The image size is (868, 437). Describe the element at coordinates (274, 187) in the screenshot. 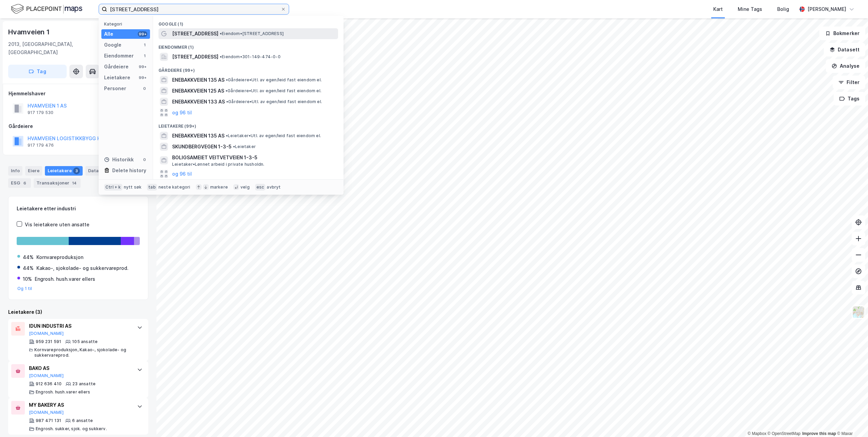

I see `div: avbryt` at that location.